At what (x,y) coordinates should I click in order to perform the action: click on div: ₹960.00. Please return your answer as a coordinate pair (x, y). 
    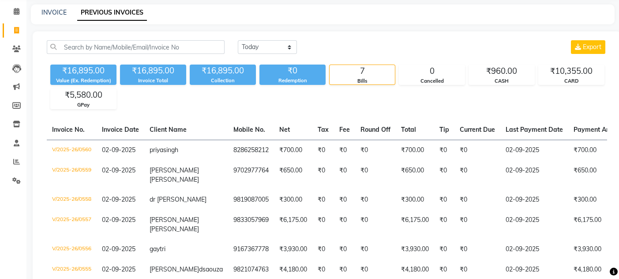
    Looking at the image, I should click on (502, 71).